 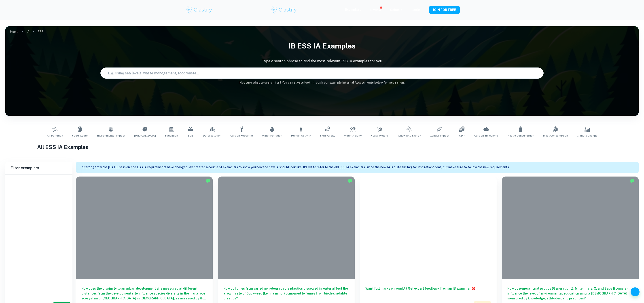 I want to click on a: IA, so click(x=28, y=32).